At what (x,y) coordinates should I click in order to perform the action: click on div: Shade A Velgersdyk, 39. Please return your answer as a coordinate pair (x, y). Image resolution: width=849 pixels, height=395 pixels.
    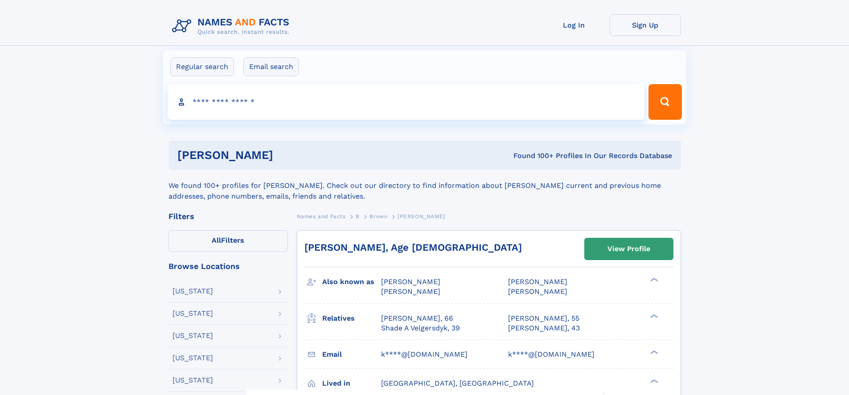
    Looking at the image, I should click on (420, 328).